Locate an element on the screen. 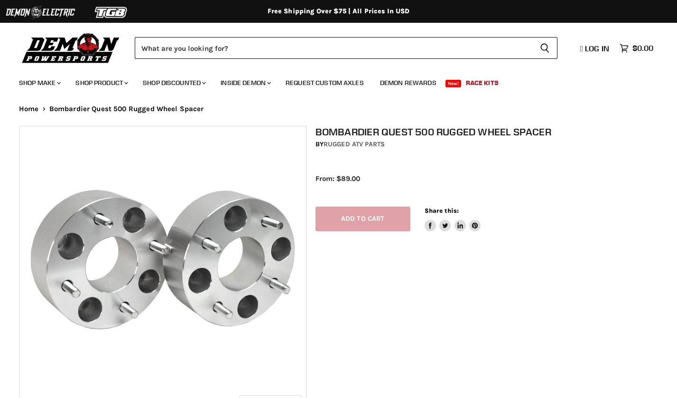  img: Demon Powersports is located at coordinates (71, 47).